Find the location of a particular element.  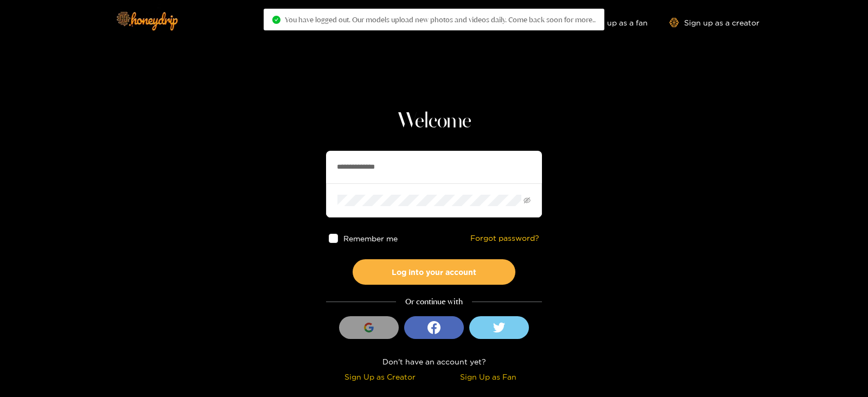

span: eye-invisible is located at coordinates (527, 200).